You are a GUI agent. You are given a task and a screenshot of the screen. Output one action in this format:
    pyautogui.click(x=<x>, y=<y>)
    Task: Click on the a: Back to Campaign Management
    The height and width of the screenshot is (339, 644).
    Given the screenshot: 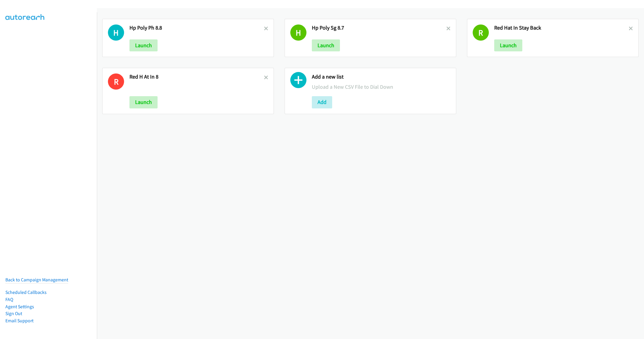 What is the action you would take?
    pyautogui.click(x=37, y=279)
    